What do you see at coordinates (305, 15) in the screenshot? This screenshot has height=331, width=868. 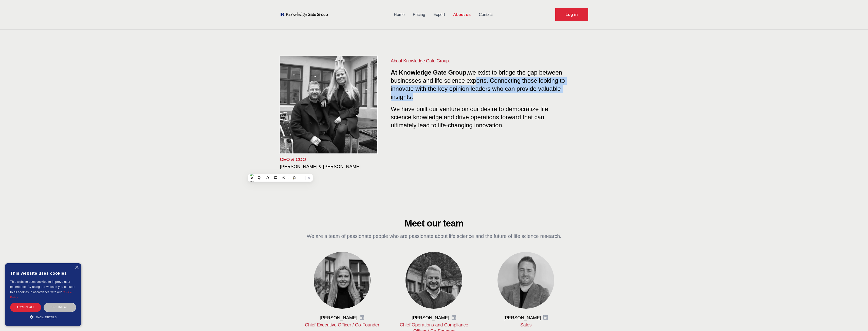 I see `a: KOL Knowledge Platform: Talk to Key External Experts (KEE)` at bounding box center [305, 15].